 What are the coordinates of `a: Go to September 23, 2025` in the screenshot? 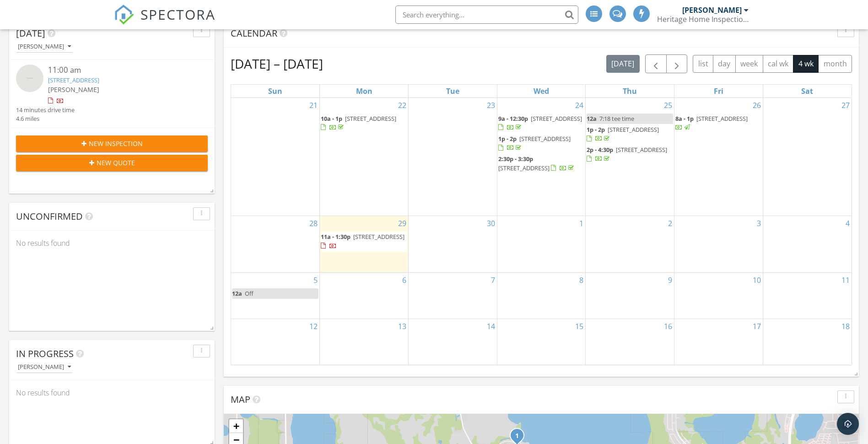 It's located at (491, 105).